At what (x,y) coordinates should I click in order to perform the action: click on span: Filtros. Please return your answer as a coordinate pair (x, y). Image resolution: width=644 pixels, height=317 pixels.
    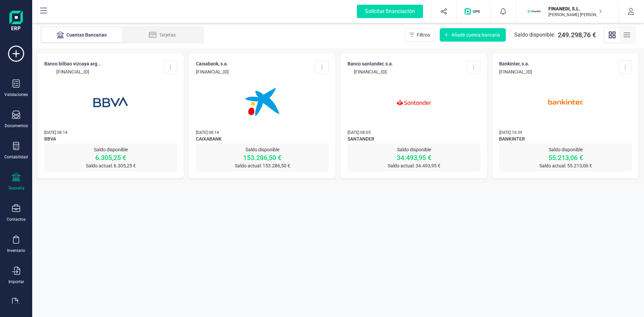
    Looking at the image, I should click on (423, 35).